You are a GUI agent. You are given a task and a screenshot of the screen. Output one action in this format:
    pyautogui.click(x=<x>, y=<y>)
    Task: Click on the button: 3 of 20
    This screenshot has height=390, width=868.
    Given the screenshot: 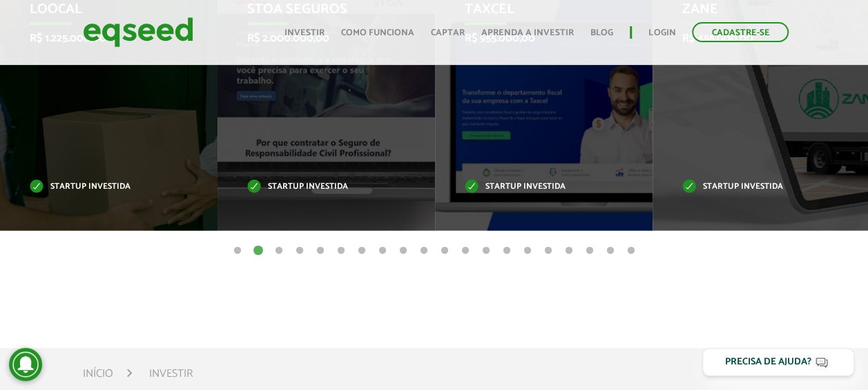 What is the action you would take?
    pyautogui.click(x=279, y=251)
    